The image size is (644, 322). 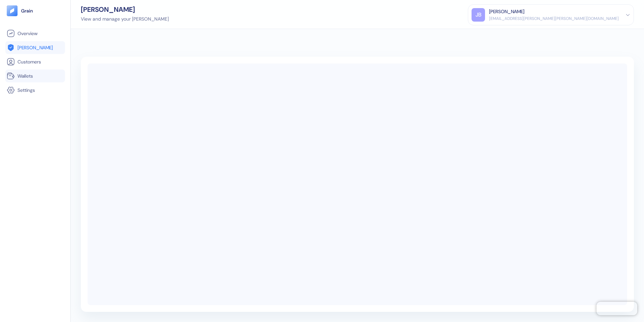 What do you see at coordinates (478, 15) in the screenshot?
I see `div: JB` at bounding box center [478, 15].